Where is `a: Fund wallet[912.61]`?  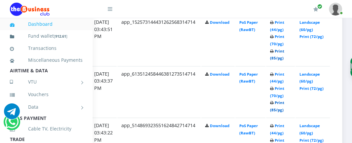
a: Fund wallet[912.61] is located at coordinates (46, 36).